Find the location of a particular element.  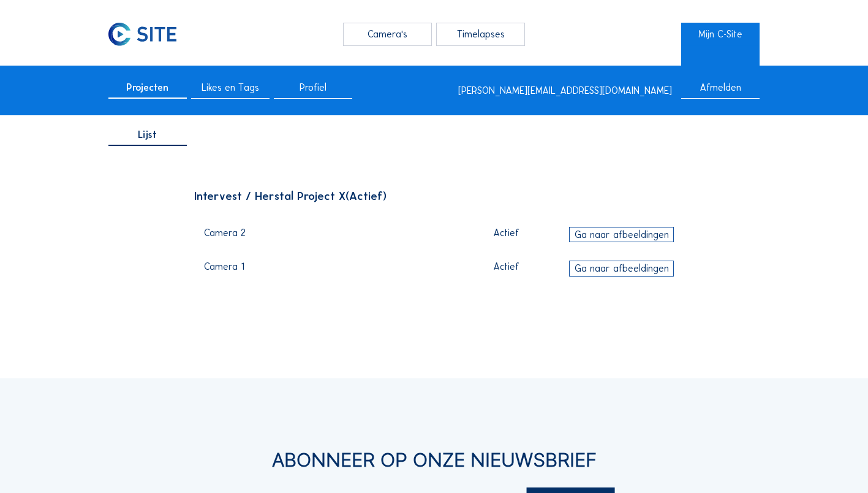

div: Timelapses is located at coordinates (481, 34).